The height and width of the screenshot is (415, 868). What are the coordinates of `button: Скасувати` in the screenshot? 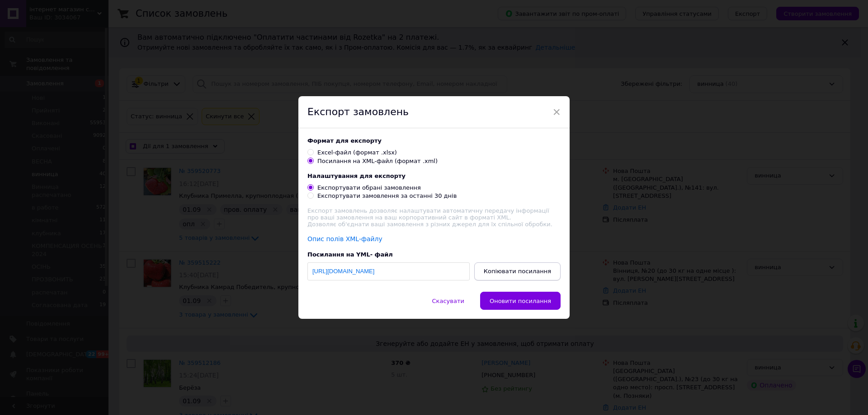 It's located at (448, 301).